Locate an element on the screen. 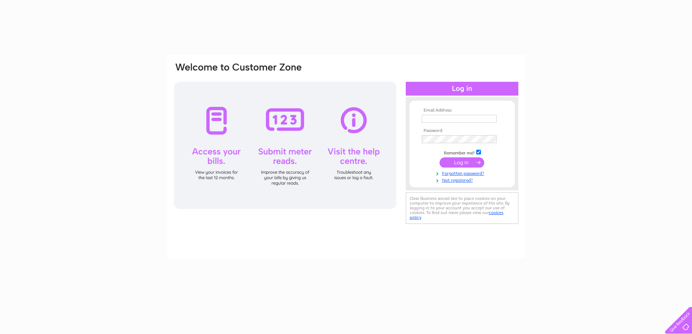 The width and height of the screenshot is (692, 334). input: Submit is located at coordinates (462, 162).